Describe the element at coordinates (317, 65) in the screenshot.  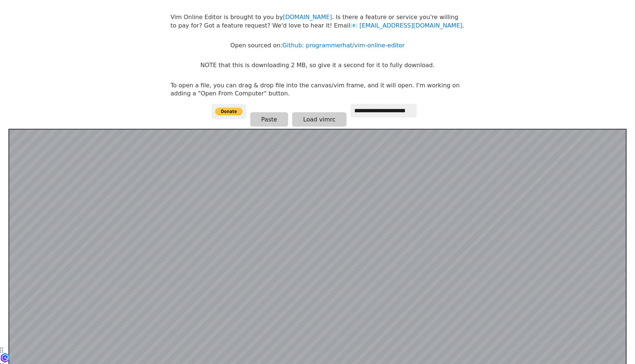
I see `p: NOTE that this is downloading 2 MB, so give it a second for it to fully download.` at that location.